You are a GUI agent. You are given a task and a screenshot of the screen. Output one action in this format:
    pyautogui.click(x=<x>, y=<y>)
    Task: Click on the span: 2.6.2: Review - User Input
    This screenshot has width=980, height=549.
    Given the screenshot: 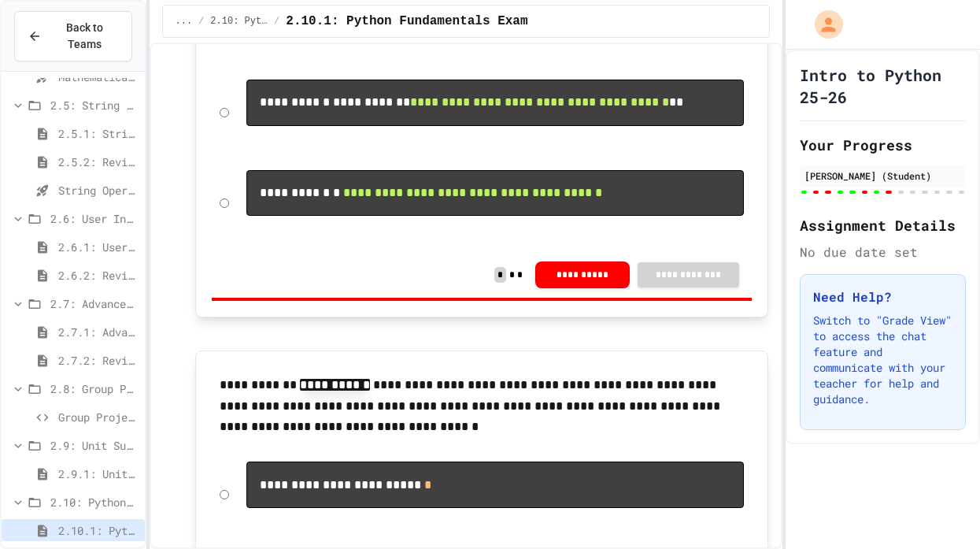 What is the action you would take?
    pyautogui.click(x=99, y=274)
    